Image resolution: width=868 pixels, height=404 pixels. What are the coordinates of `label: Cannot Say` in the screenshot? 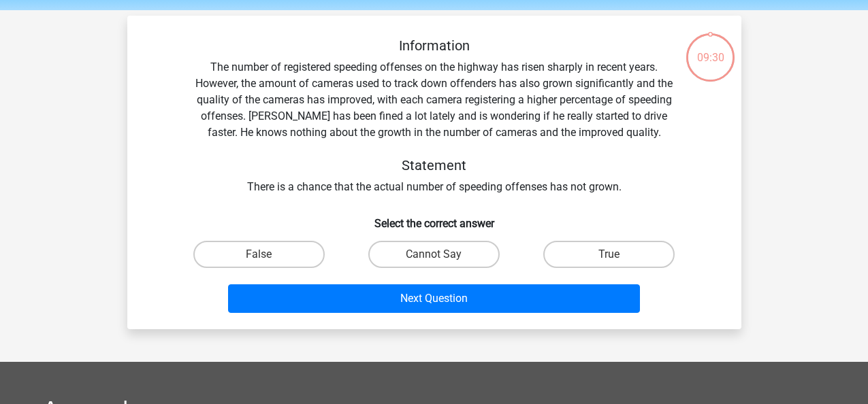 It's located at (434, 254).